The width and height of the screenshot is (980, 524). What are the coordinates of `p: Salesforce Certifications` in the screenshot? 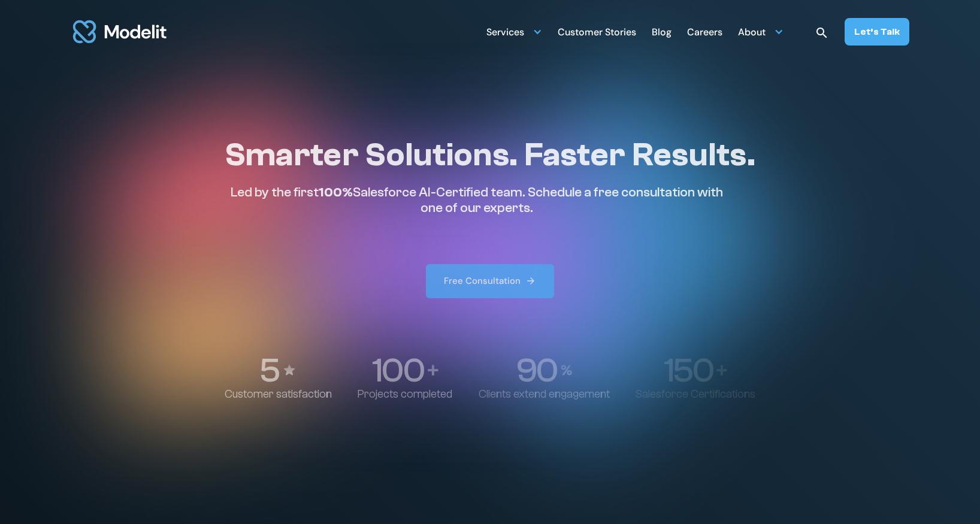 It's located at (695, 394).